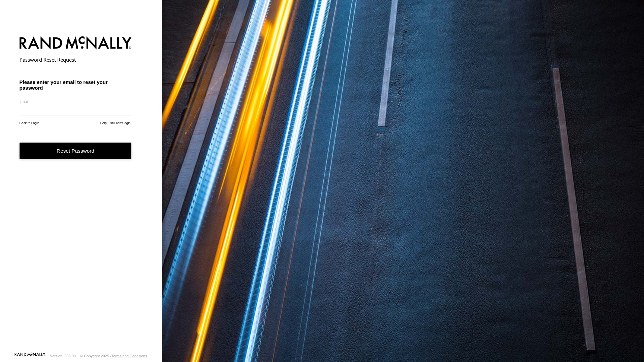  I want to click on label: Email, so click(76, 101).